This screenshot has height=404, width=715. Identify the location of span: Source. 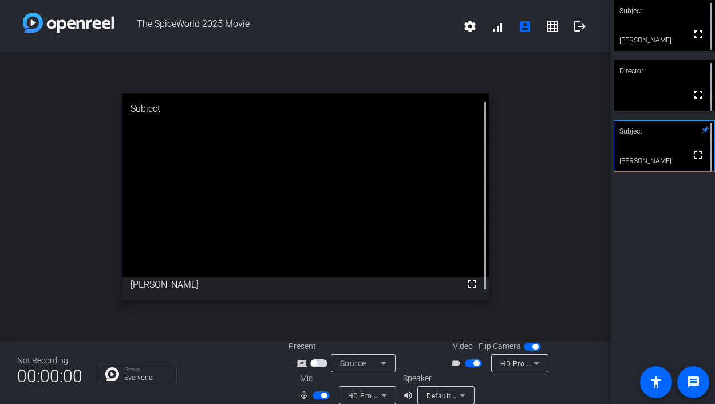
(353, 363).